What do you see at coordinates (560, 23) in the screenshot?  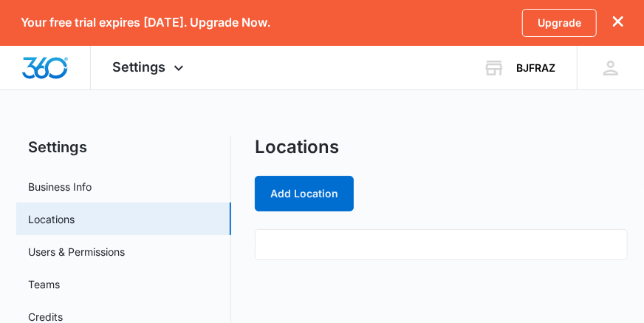 I see `a: Upgrade` at bounding box center [560, 23].